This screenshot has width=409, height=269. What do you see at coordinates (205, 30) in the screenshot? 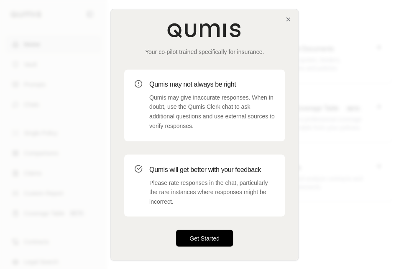
I see `img: Qumis Logo` at bounding box center [205, 30].